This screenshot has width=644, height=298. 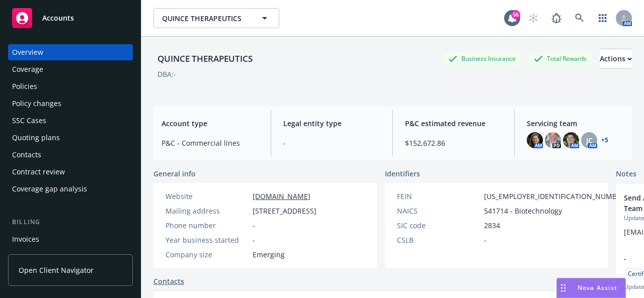 I want to click on div: Total Rewards, so click(x=559, y=58).